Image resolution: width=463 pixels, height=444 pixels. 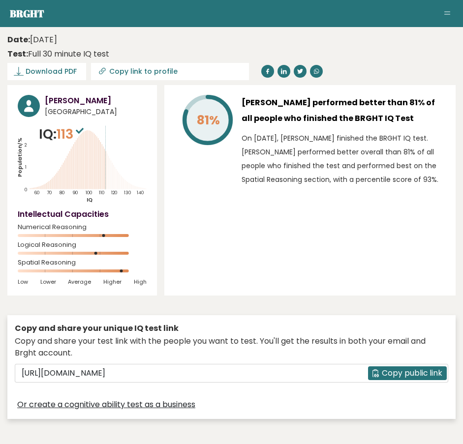 What do you see at coordinates (407, 373) in the screenshot?
I see `button: Copy public link` at bounding box center [407, 373].